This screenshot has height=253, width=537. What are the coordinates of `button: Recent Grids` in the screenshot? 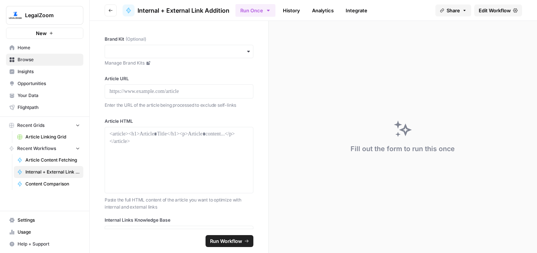 It's located at (44, 126).